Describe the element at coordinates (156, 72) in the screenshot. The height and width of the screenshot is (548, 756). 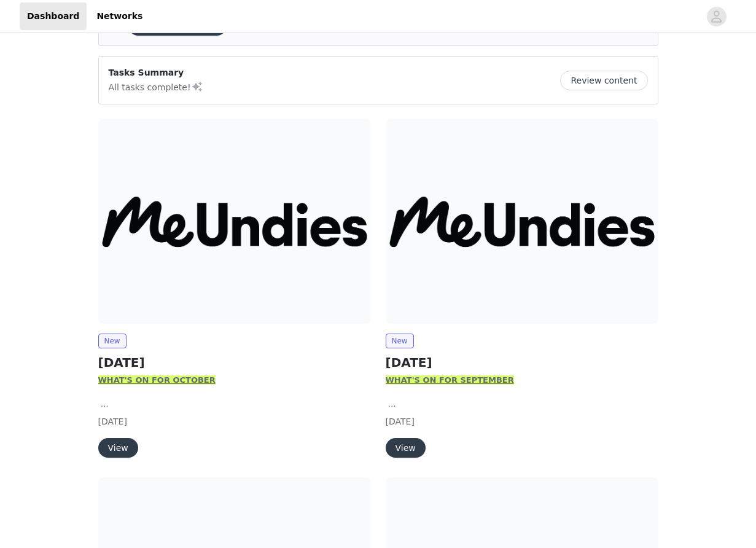
I see `p: Tasks Summary` at that location.